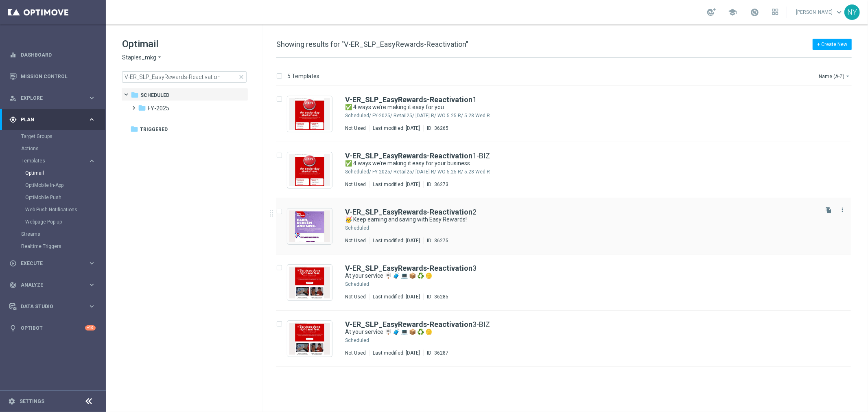 The height and width of the screenshot is (412, 868). What do you see at coordinates (52, 285) in the screenshot?
I see `button: track_changes Analyze keyboard_arrow_right` at bounding box center [52, 285].